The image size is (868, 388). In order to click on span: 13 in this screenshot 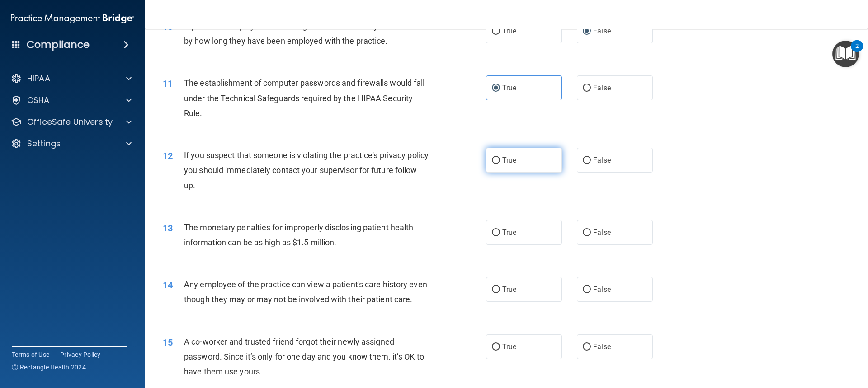, I will do `click(168, 228)`.